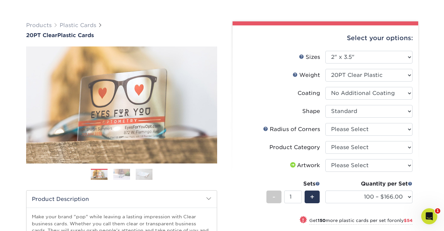  What do you see at coordinates (78, 25) in the screenshot?
I see `a: Plastic Cards` at bounding box center [78, 25].